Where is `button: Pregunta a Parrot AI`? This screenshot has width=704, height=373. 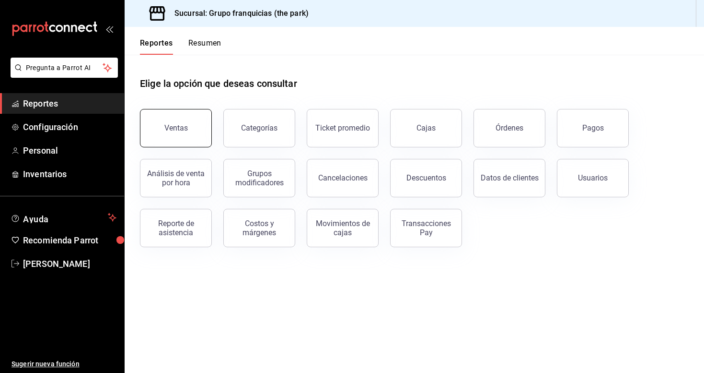
button: Pregunta a Parrot AI is located at coordinates (64, 68).